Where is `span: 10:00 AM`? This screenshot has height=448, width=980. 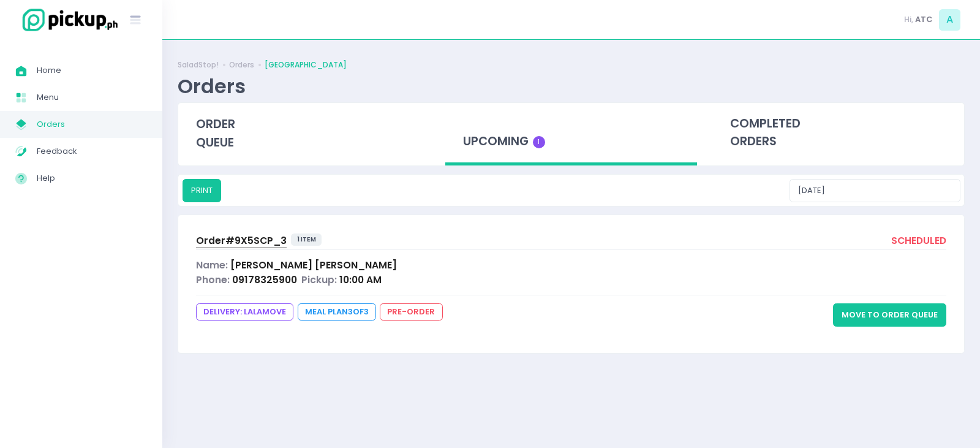 span: 10:00 AM is located at coordinates (360, 280).